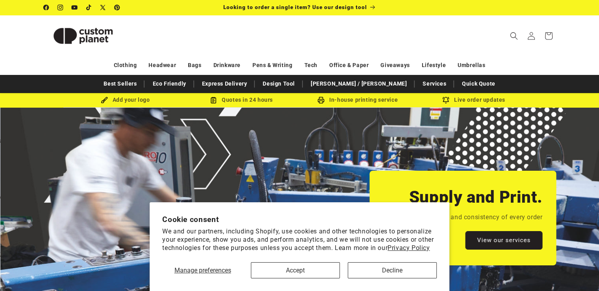 The height and width of the screenshot is (291, 599). What do you see at coordinates (125, 100) in the screenshot?
I see `div: Add your logo` at bounding box center [125, 100].